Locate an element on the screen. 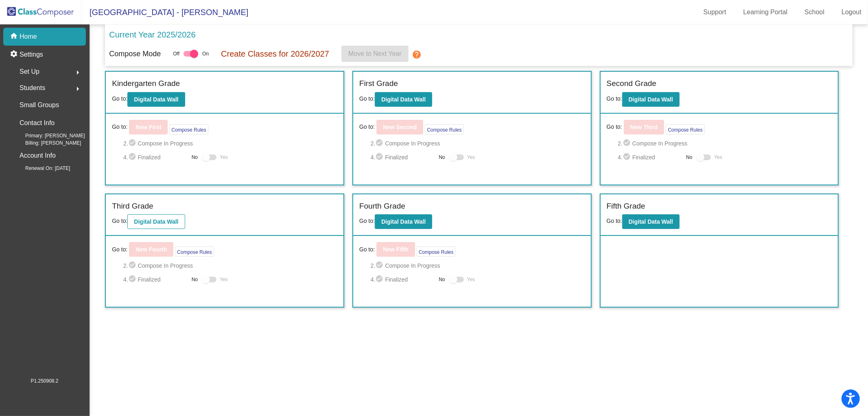 The width and height of the screenshot is (868, 416). button: New Second is located at coordinates (400, 127).